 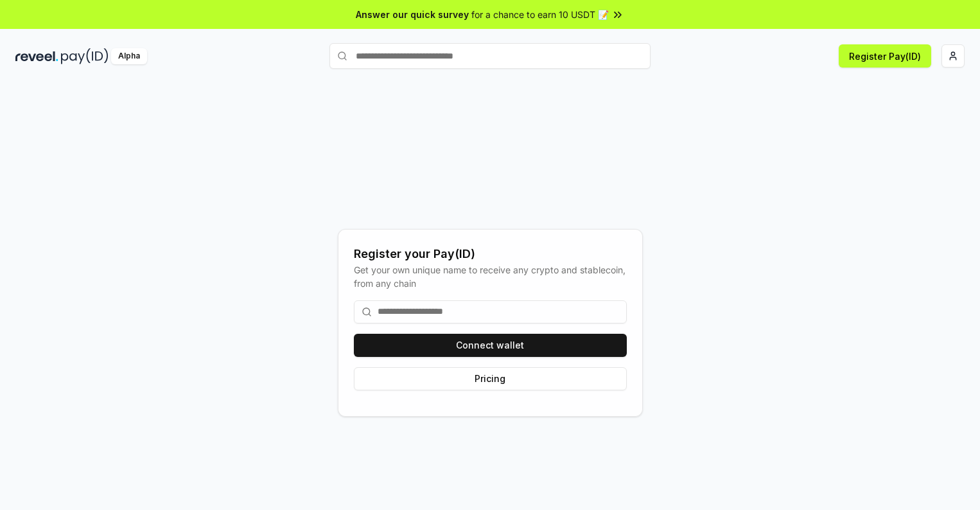 What do you see at coordinates (540, 14) in the screenshot?
I see `span: for a chance to earn 10 USDT 📝` at bounding box center [540, 14].